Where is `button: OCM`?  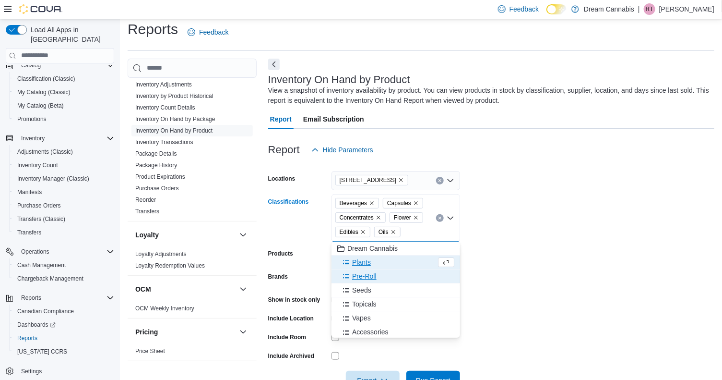
button: OCM is located at coordinates (243, 289).